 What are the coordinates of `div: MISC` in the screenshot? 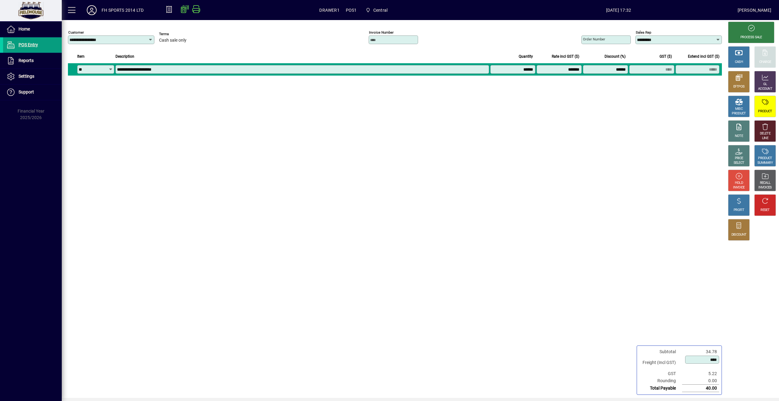 It's located at (738, 109).